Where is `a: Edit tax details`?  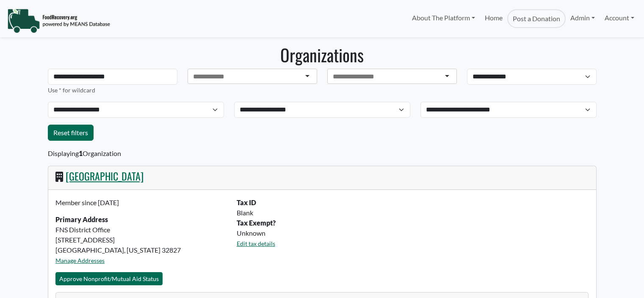 a: Edit tax details is located at coordinates (256, 243).